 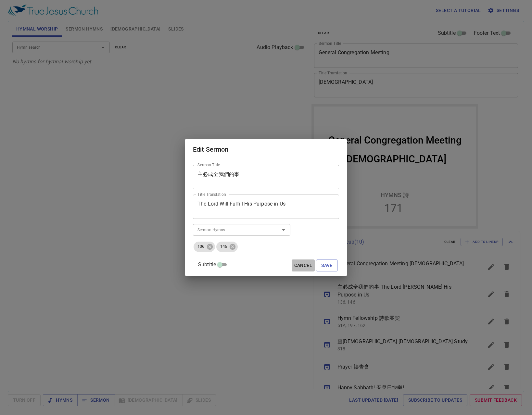 What do you see at coordinates (266, 177) in the screenshot?
I see `textarea: 主必成全我們的事` at bounding box center [266, 177].